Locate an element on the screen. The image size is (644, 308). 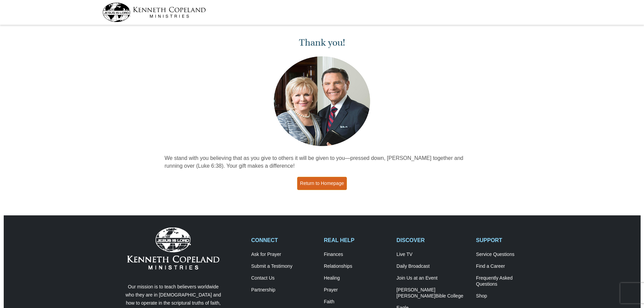
a: Return to Homepage is located at coordinates (322, 183).